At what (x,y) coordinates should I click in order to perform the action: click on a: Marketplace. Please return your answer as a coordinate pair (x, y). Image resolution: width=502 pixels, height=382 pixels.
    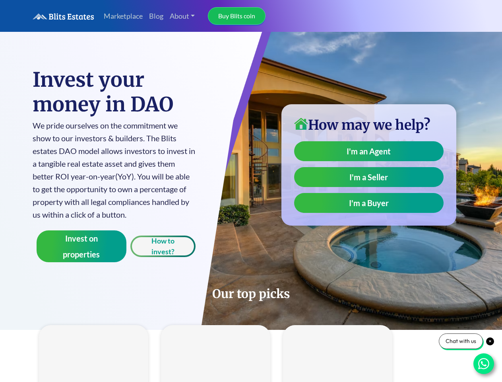
    Looking at the image, I should click on (123, 16).